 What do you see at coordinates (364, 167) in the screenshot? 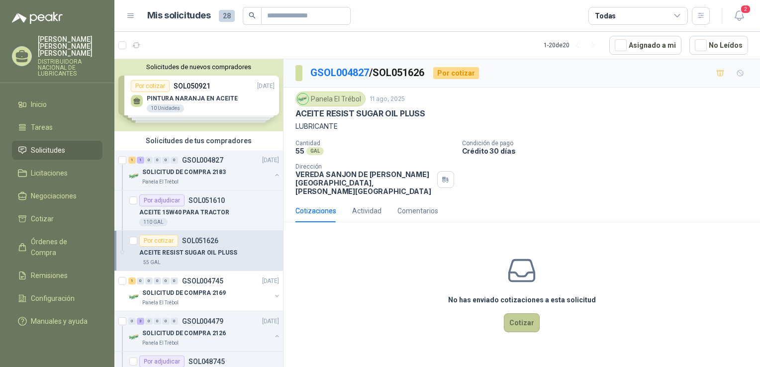
I see `p: Dirección` at bounding box center [364, 167].